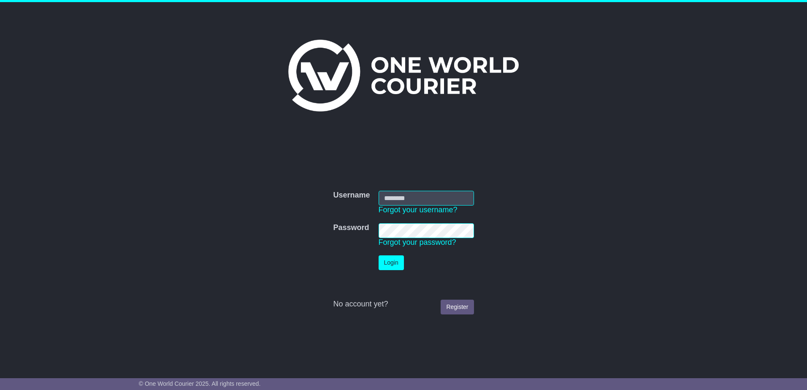 Image resolution: width=807 pixels, height=390 pixels. What do you see at coordinates (403, 304) in the screenshot?
I see `div: No account yet?` at bounding box center [403, 304].